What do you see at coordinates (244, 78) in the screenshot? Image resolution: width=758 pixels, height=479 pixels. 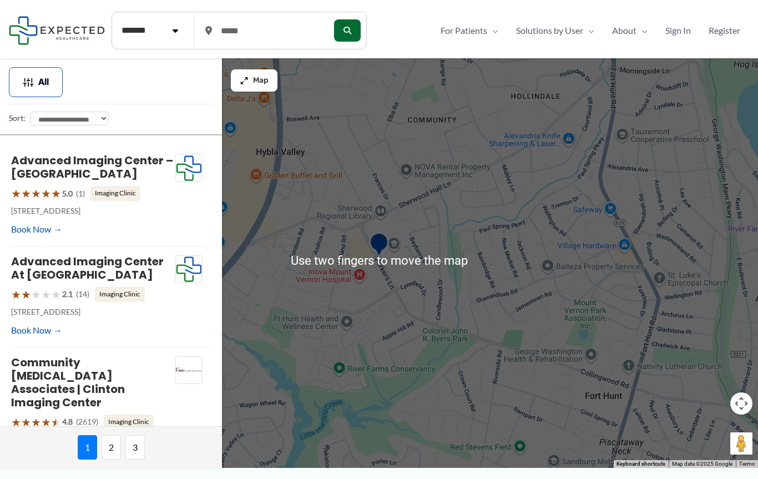 I see `img: Maximize` at bounding box center [244, 78].